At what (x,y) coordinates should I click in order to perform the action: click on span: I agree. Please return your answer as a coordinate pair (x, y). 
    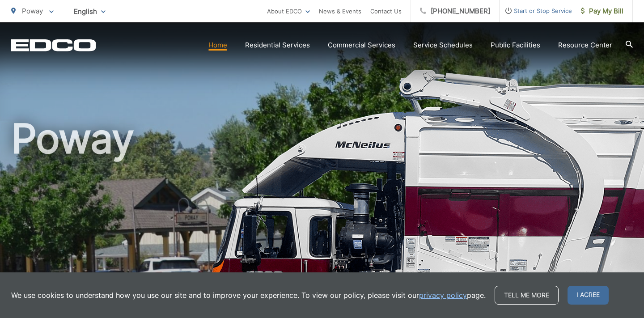
    Looking at the image, I should click on (588, 295).